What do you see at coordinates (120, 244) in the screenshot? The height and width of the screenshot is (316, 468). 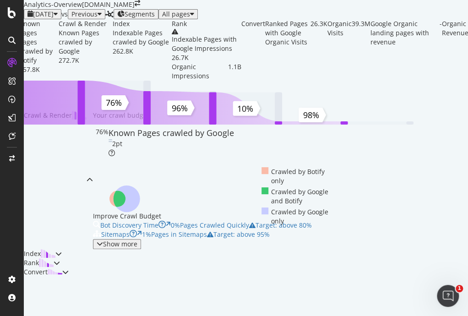 I see `div: Show more` at bounding box center [120, 244].